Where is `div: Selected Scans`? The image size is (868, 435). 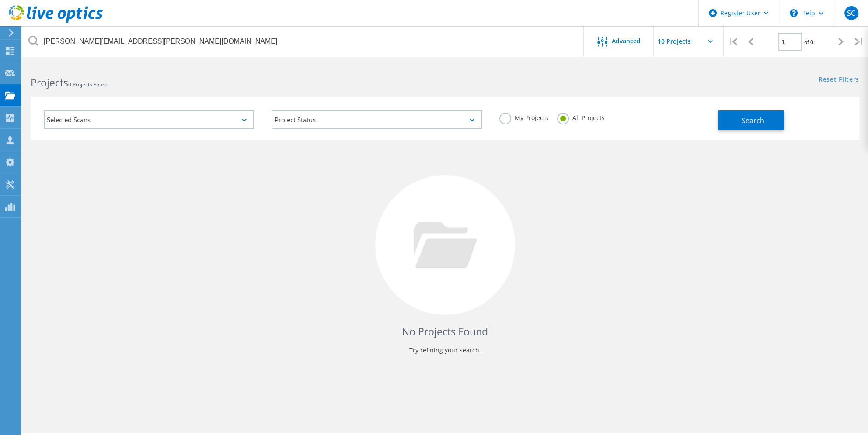 div: Selected Scans is located at coordinates (149, 119).